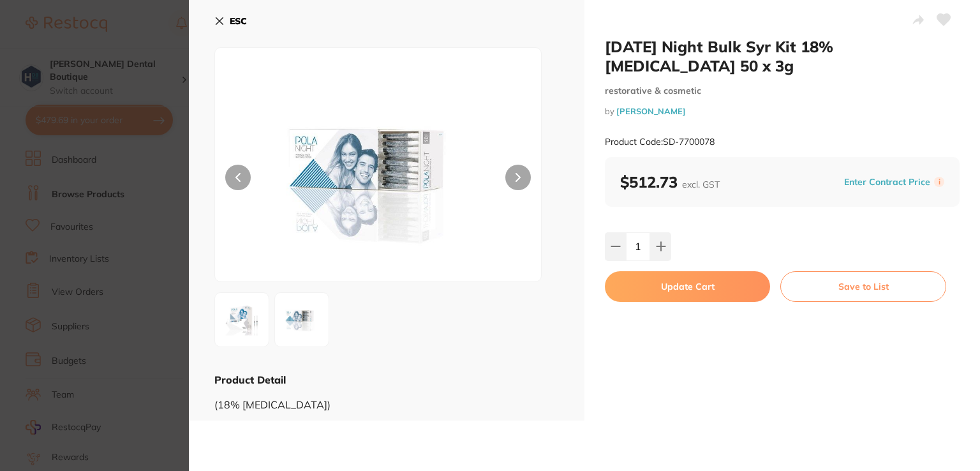 This screenshot has height=471, width=980. I want to click on b: Product Detail, so click(250, 380).